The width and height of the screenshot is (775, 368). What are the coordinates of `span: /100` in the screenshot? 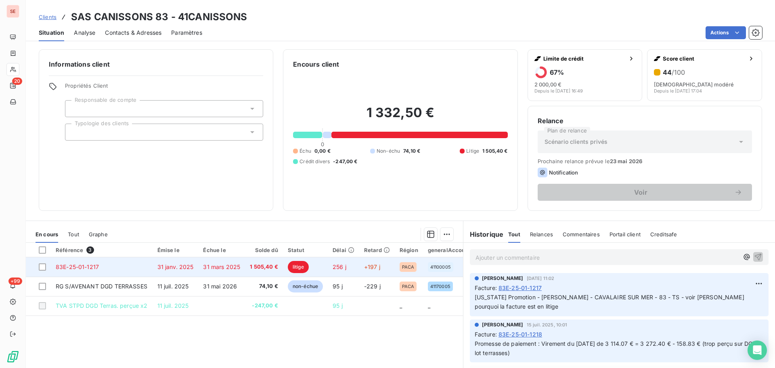 It's located at (678, 72).